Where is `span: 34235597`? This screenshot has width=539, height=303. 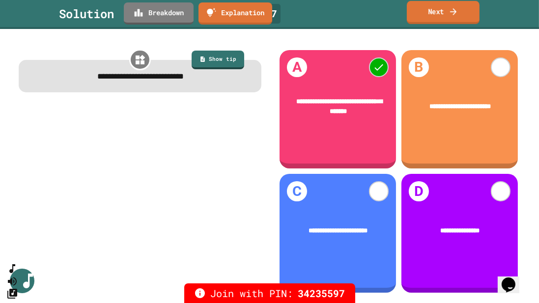 span: 34235597 is located at coordinates (322, 293).